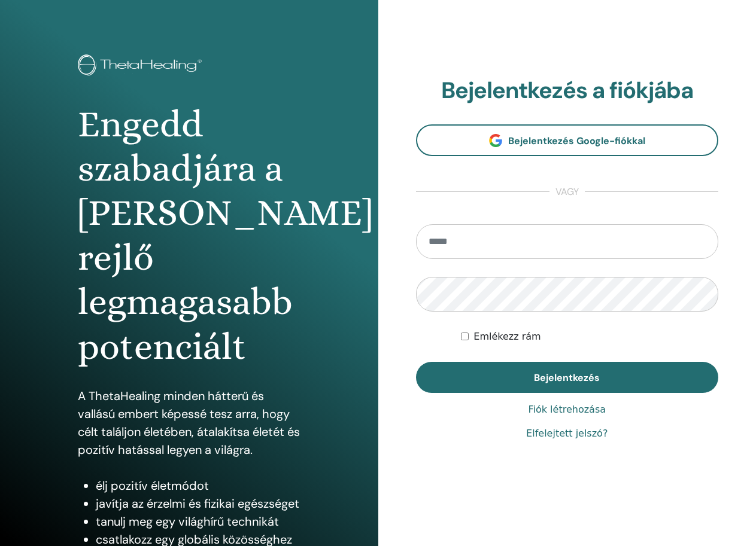  What do you see at coordinates (589, 337) in the screenshot?
I see `div: Határozatlan ideig maradjak hitelesítve, vagy amíg manuálisan ki nem jelentkezem` at bounding box center [589, 337].